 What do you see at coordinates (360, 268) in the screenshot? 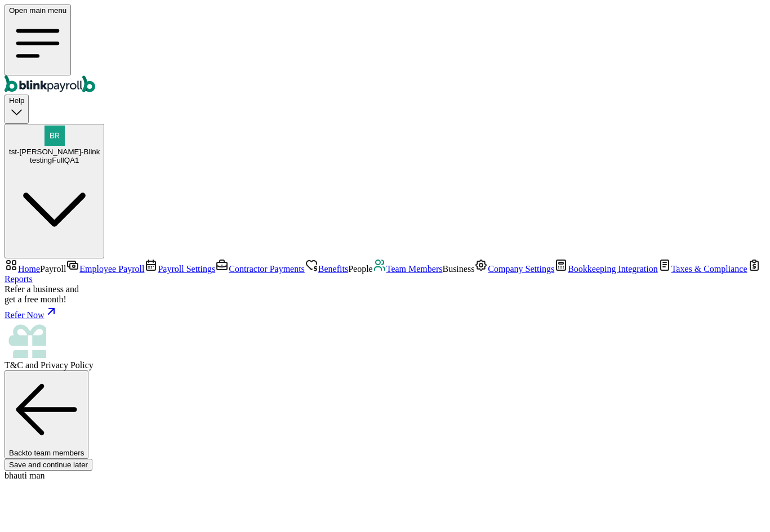
I see `span: People` at bounding box center [360, 268].